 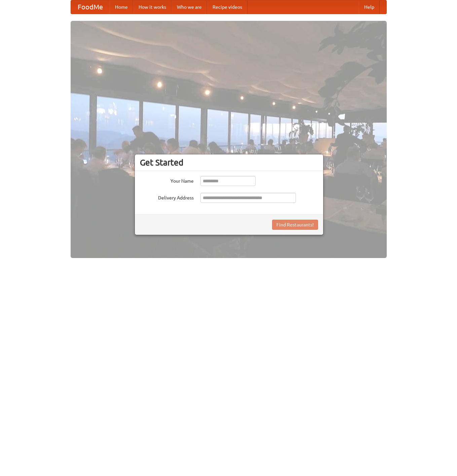 I want to click on a: FoodMe, so click(x=90, y=7).